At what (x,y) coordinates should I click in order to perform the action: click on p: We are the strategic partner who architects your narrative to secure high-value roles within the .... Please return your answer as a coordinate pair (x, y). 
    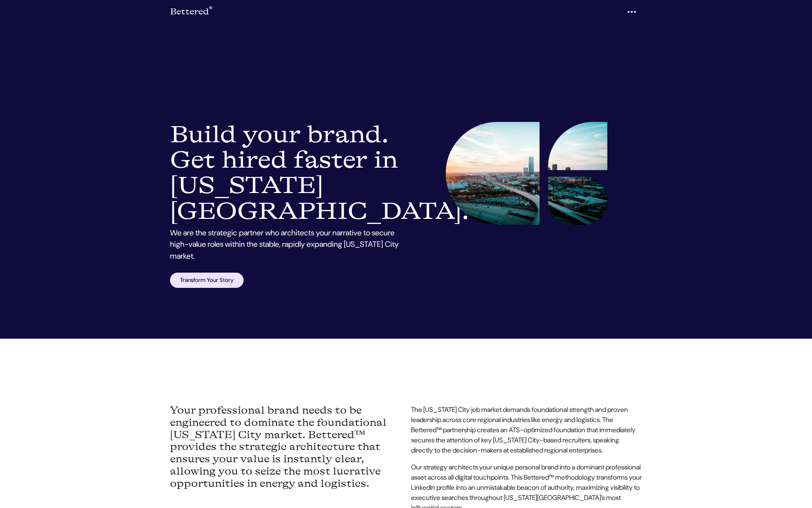
    Looking at the image, I should click on (285, 245).